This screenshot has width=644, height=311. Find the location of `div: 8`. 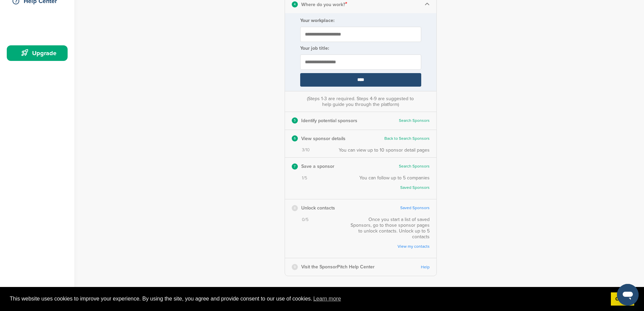

div: 8 is located at coordinates (295, 208).